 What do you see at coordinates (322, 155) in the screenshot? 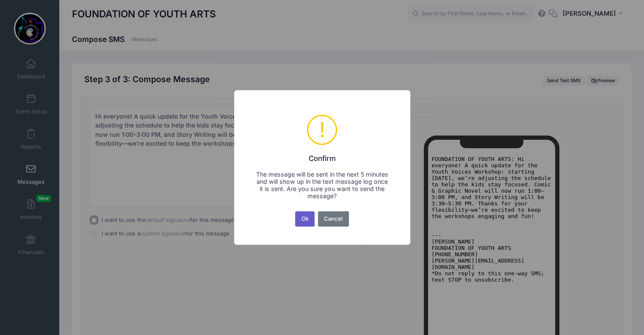
I see `h2: Confirm` at bounding box center [322, 155].